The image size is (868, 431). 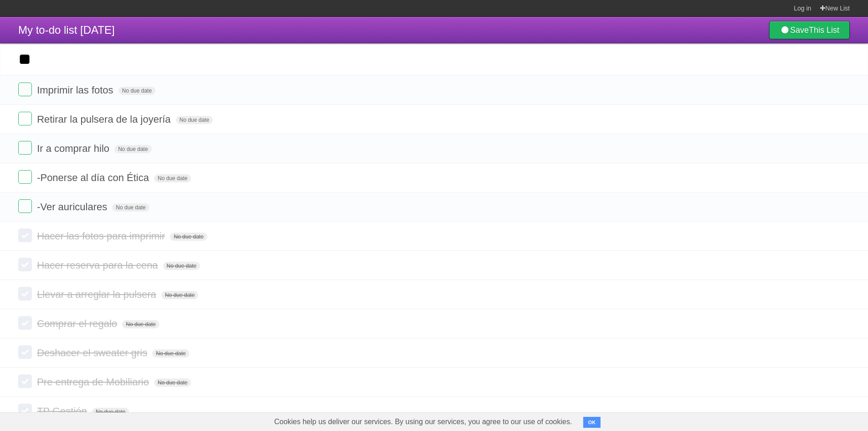 What do you see at coordinates (424, 421) in the screenshot?
I see `span: Cookies help us deliver our services. By using our services, you agree to our use of cookies.` at bounding box center [424, 421].